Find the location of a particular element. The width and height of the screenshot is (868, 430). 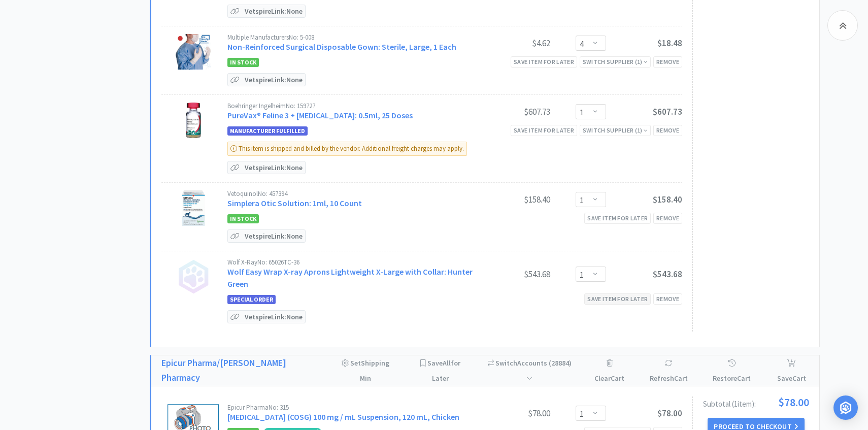

div: $158.40 is located at coordinates (512, 200).